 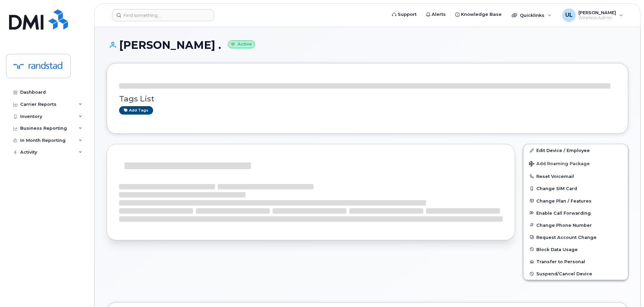 I want to click on small: Active, so click(x=241, y=44).